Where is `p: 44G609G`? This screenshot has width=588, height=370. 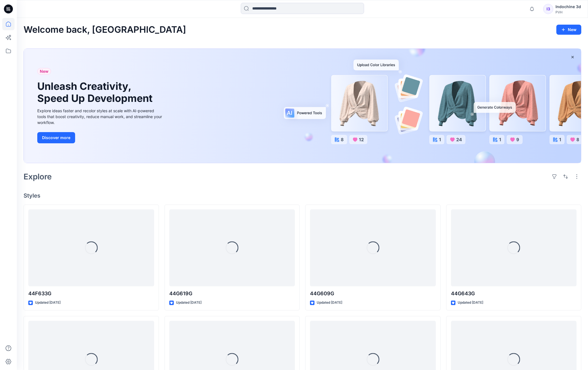
p: 44G609G is located at coordinates (373, 294).